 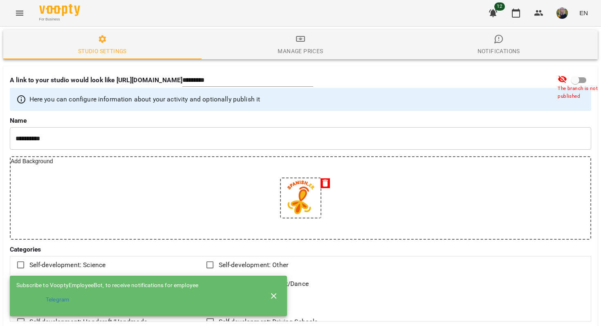 What do you see at coordinates (578, 92) in the screenshot?
I see `span: The branch is not published` at bounding box center [578, 92].